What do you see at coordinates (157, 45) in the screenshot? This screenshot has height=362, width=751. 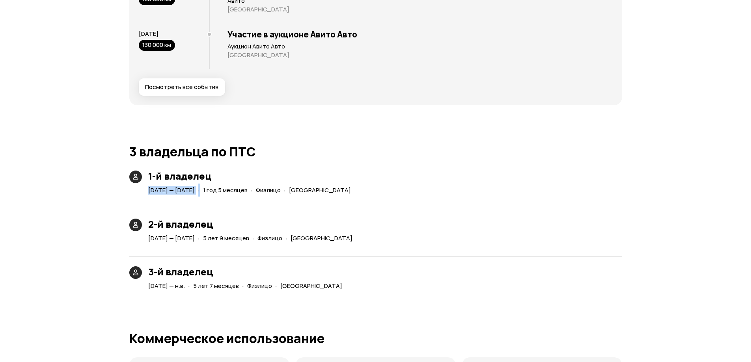 I see `div: 130 000 км` at bounding box center [157, 45].